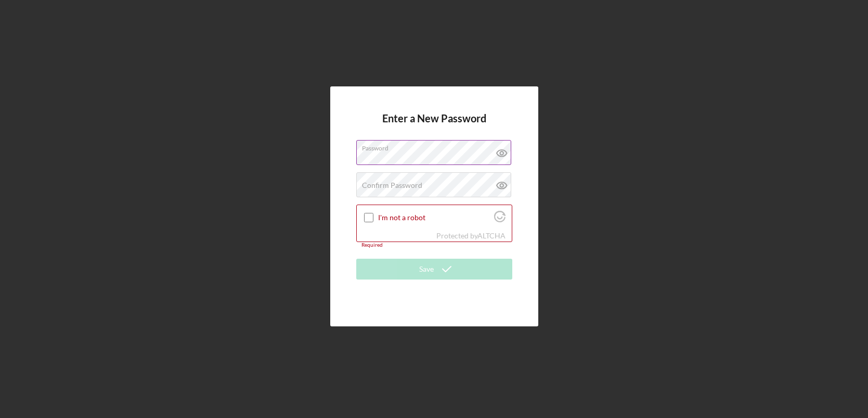 This screenshot has width=868, height=418. Describe the element at coordinates (427, 269) in the screenshot. I see `div: Save` at that location.